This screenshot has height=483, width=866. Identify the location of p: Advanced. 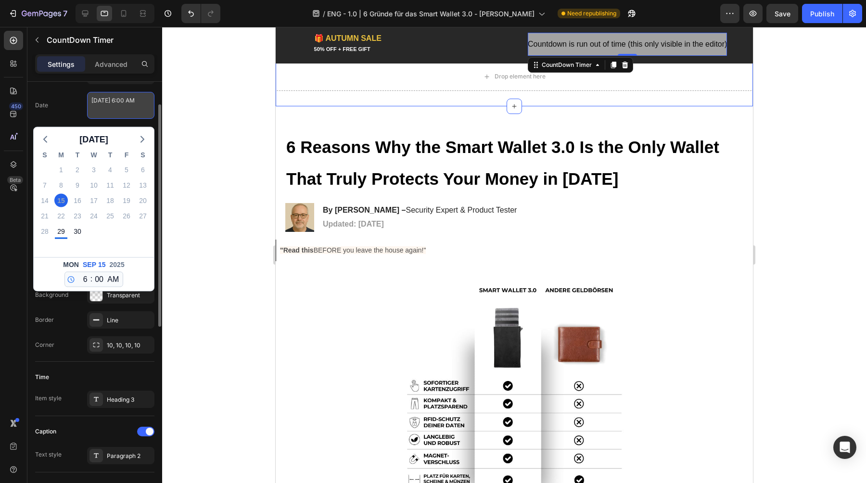
(111, 64).